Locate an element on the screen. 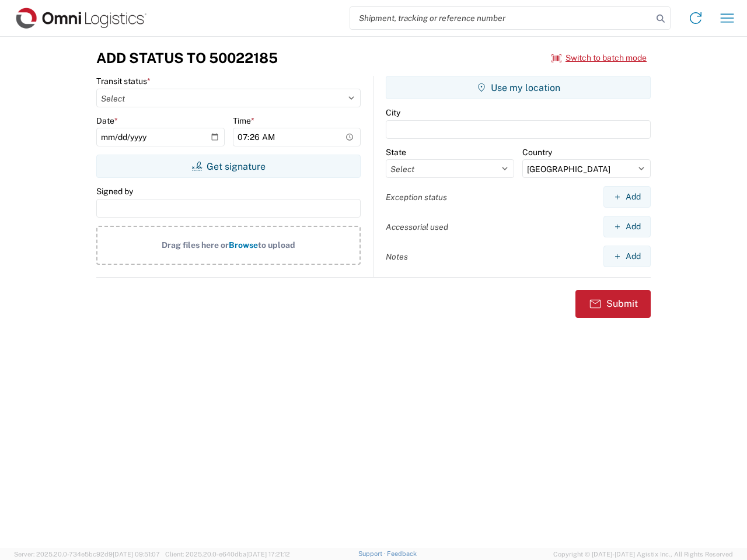  label: Notes is located at coordinates (397, 256).